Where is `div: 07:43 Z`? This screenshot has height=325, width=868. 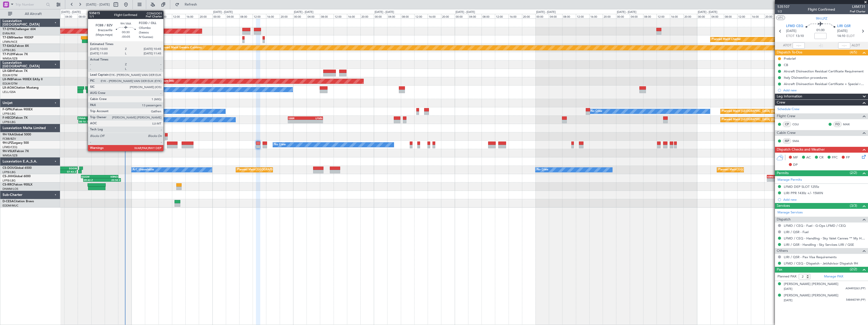 div: 07:43 Z is located at coordinates (68, 171).